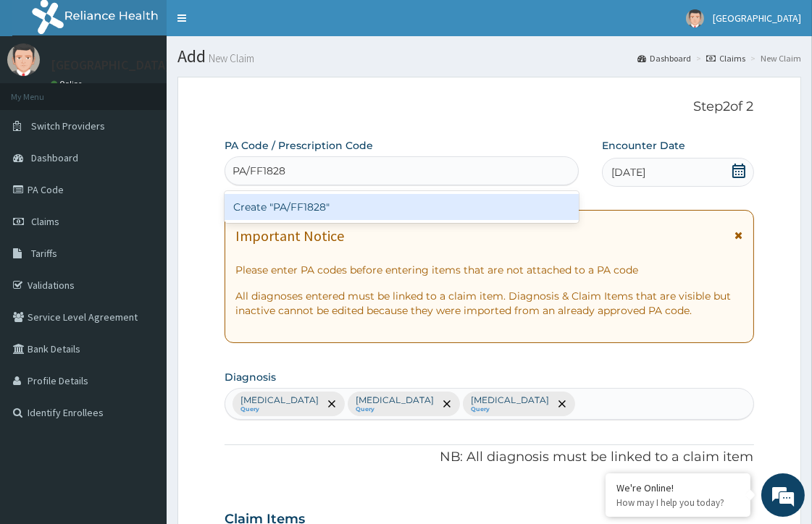  What do you see at coordinates (142, 238) in the screenshot?
I see `span: We're online!` at bounding box center [142, 238].